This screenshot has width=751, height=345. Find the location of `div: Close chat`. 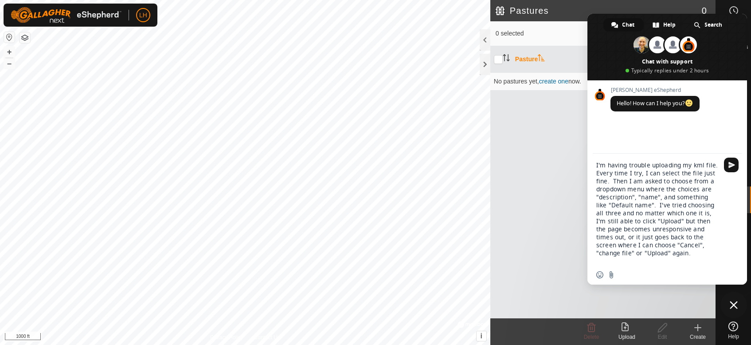

div: Close chat is located at coordinates (734, 305).